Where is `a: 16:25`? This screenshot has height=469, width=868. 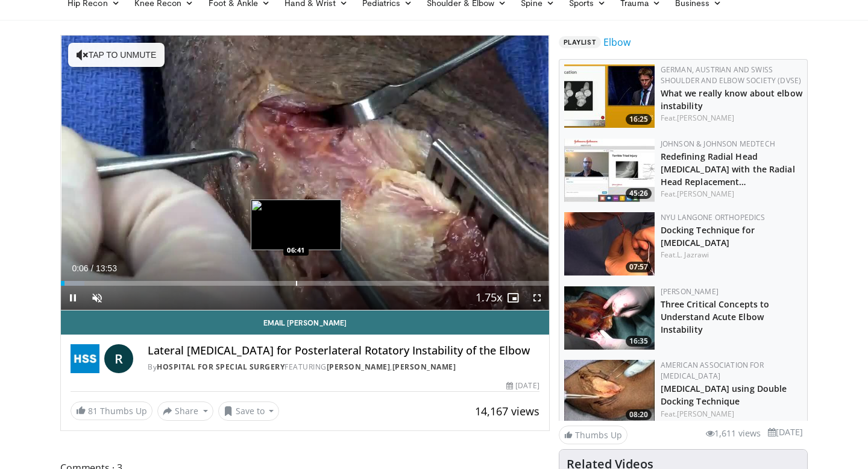 a: 16:25 is located at coordinates (609, 96).